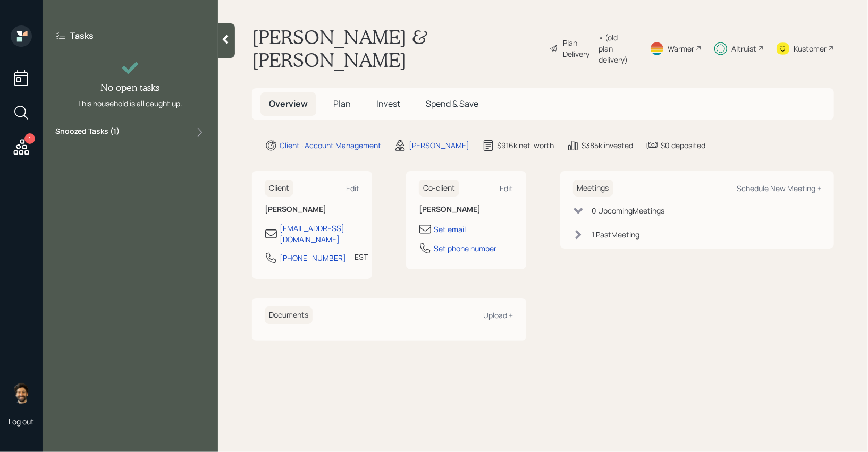 The image size is (868, 452). Describe the element at coordinates (683, 145) in the screenshot. I see `div: $0 deposited` at that location.